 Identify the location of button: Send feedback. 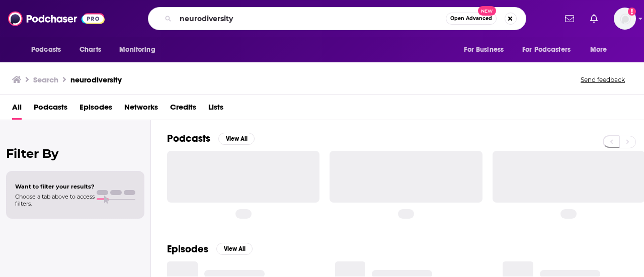
(603, 79).